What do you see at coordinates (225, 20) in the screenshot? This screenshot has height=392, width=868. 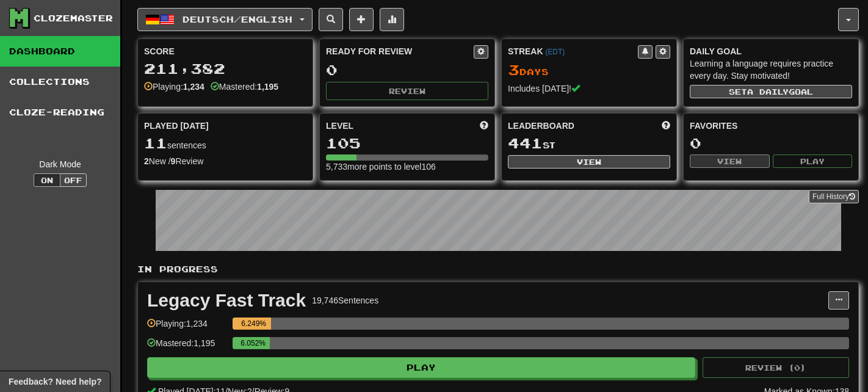 I see `button: Deutsch/English` at bounding box center [225, 20].